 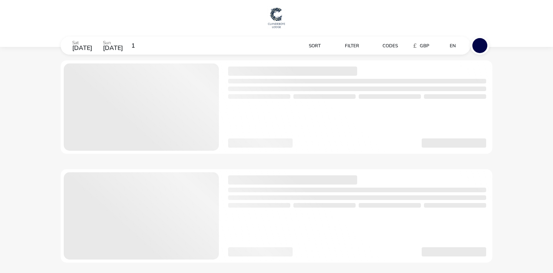 What do you see at coordinates (308, 45) in the screenshot?
I see `naf-pibe-menu-bar-item: Sort` at bounding box center [308, 45].